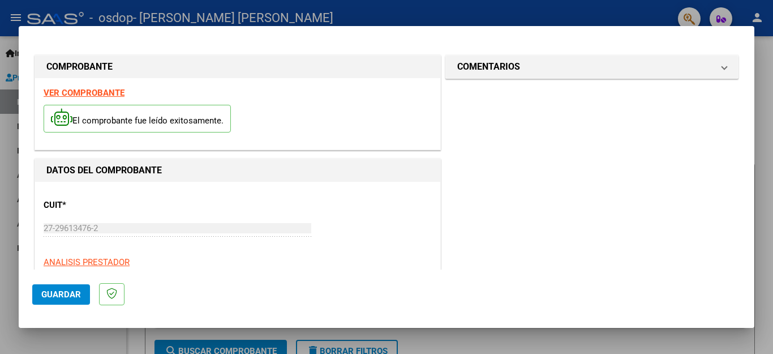  What do you see at coordinates (592, 67) in the screenshot?
I see `mat-expansion-panel-header: COMENTARIOS` at bounding box center [592, 67].